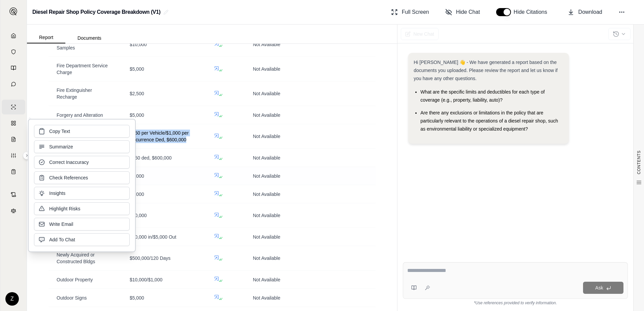 The image size is (644, 311). I want to click on span: Fire Extinguisher Recharge, so click(74, 94).